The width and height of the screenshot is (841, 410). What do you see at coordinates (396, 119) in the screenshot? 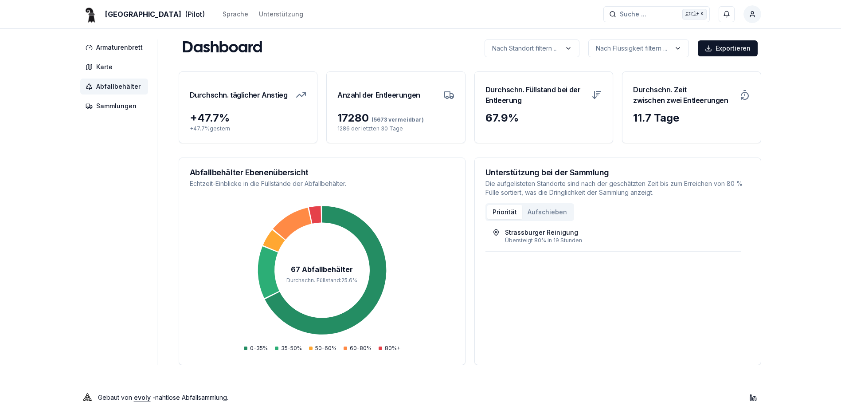
I see `span: (5673 vermeidbar)` at bounding box center [396, 119].